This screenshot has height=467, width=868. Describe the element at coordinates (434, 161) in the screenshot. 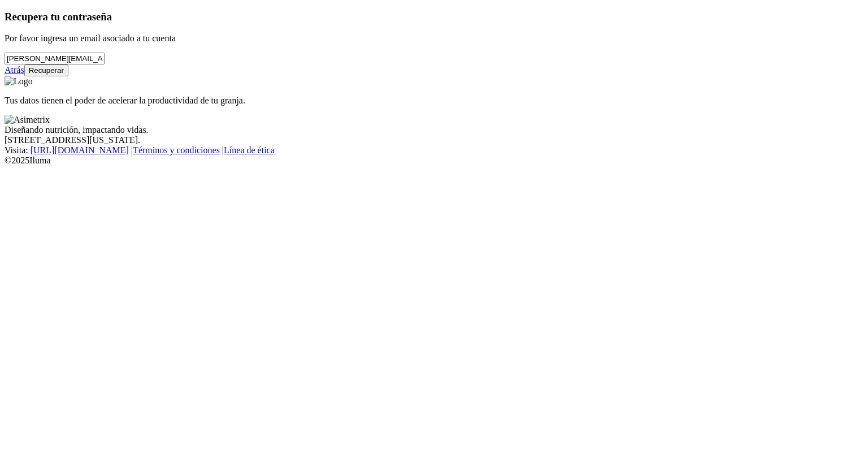

I see `div: © 2025 Iluma` at that location.